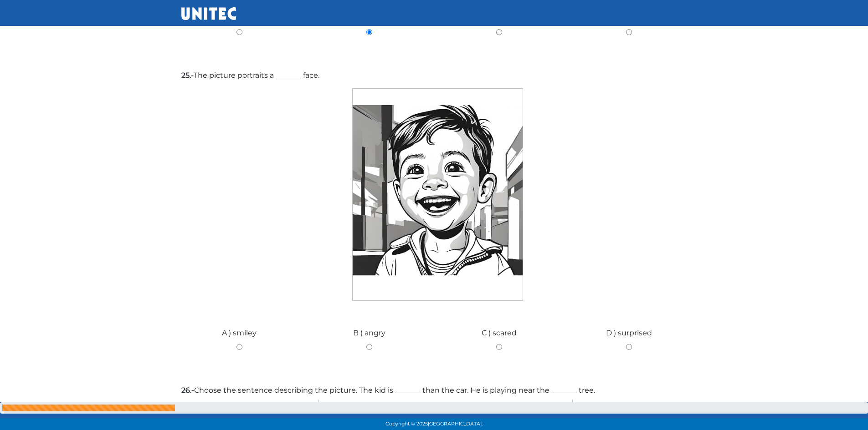 The image size is (868, 430). Describe the element at coordinates (239, 333) in the screenshot. I see `label: A ) smiley` at that location.